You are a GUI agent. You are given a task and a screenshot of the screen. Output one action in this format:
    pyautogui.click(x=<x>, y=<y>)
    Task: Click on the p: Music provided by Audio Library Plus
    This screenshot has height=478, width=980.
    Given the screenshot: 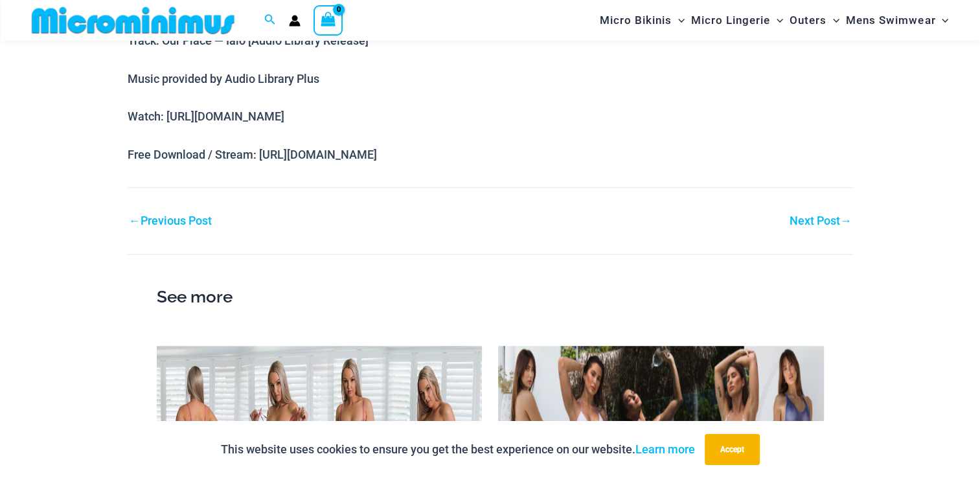 What is the action you would take?
    pyautogui.click(x=490, y=79)
    